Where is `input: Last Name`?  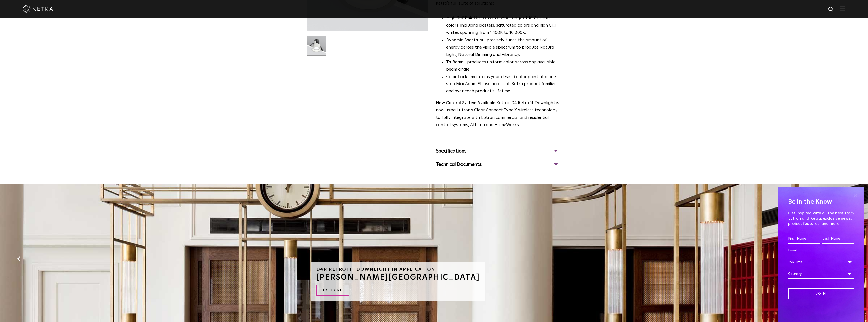
input: Last Name is located at coordinates (838, 239).